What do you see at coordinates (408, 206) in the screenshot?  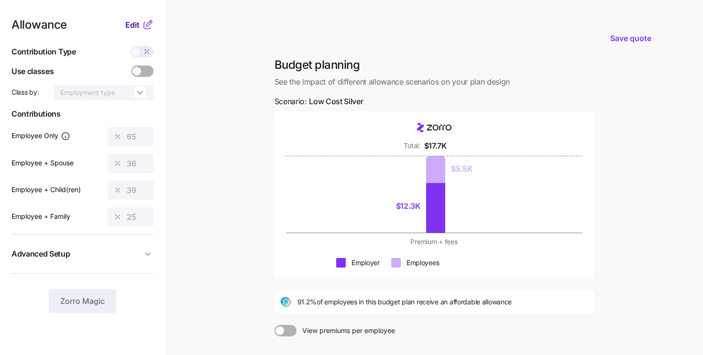 I see `div: $12.3K` at bounding box center [408, 206].